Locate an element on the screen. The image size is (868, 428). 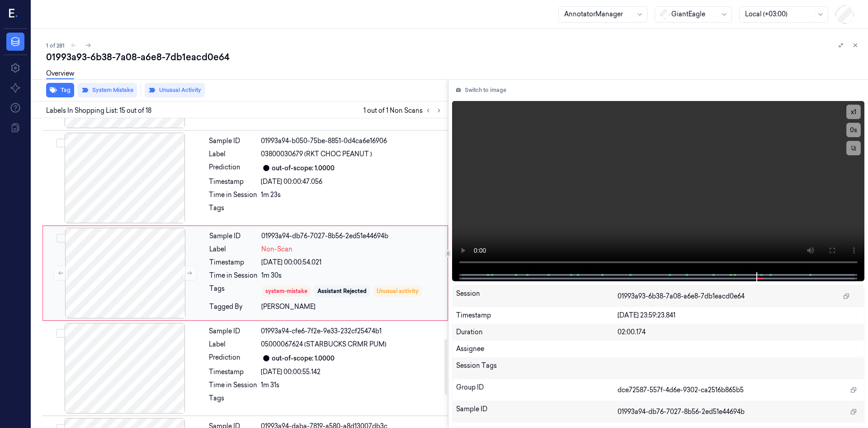
div: Unusual activity is located at coordinates (398, 291).